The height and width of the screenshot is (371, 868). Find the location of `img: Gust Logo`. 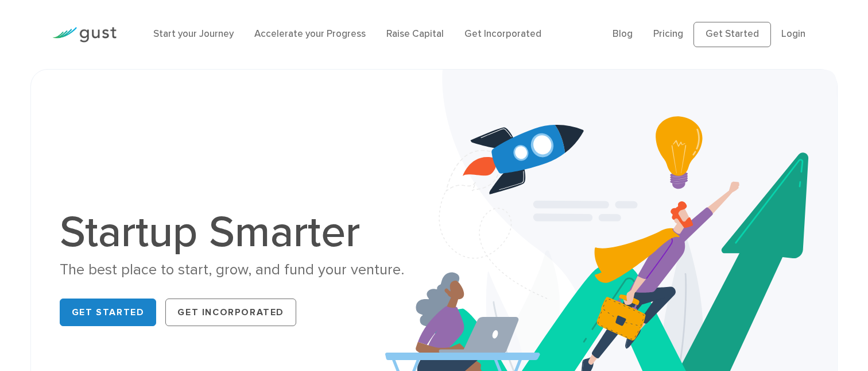

img: Gust Logo is located at coordinates (85, 35).